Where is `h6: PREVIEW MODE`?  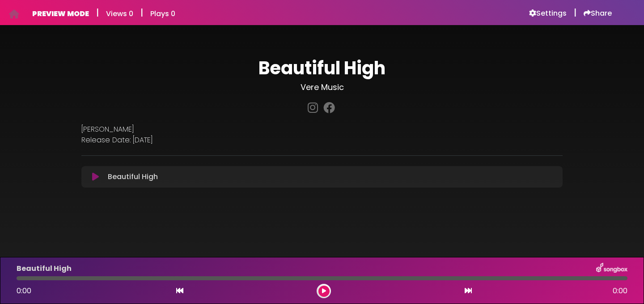
h6: PREVIEW MODE is located at coordinates (60, 14).